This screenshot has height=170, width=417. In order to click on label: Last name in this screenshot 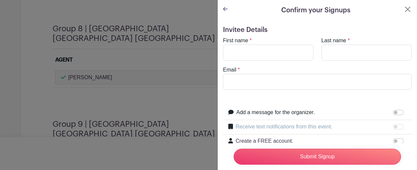, I will do `click(334, 41)`.